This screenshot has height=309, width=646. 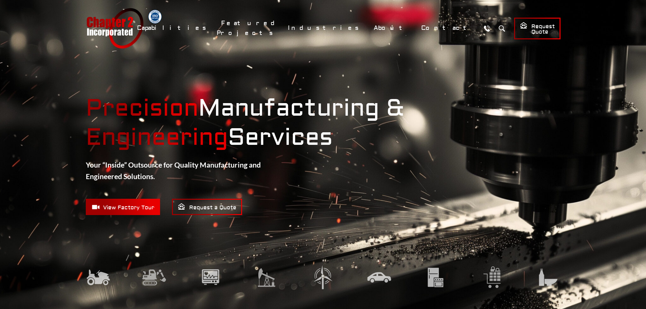 I want to click on a: Industries, so click(x=325, y=28).